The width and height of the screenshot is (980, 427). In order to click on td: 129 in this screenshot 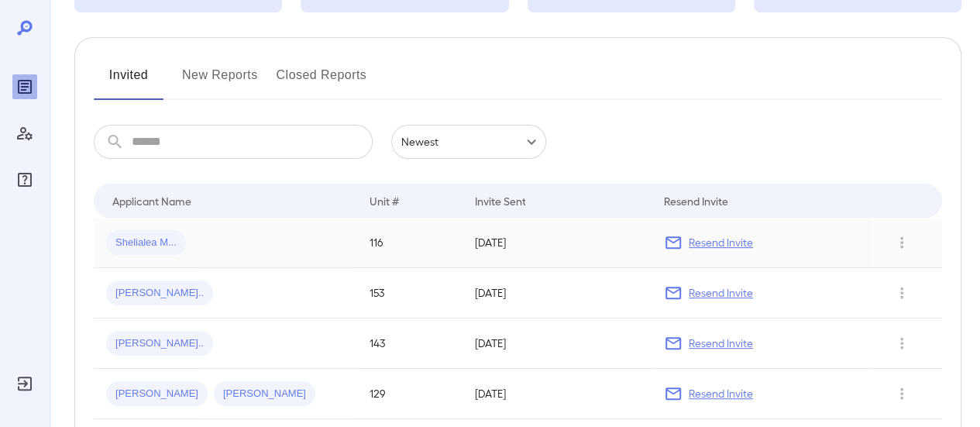, I will do `click(410, 393)`.